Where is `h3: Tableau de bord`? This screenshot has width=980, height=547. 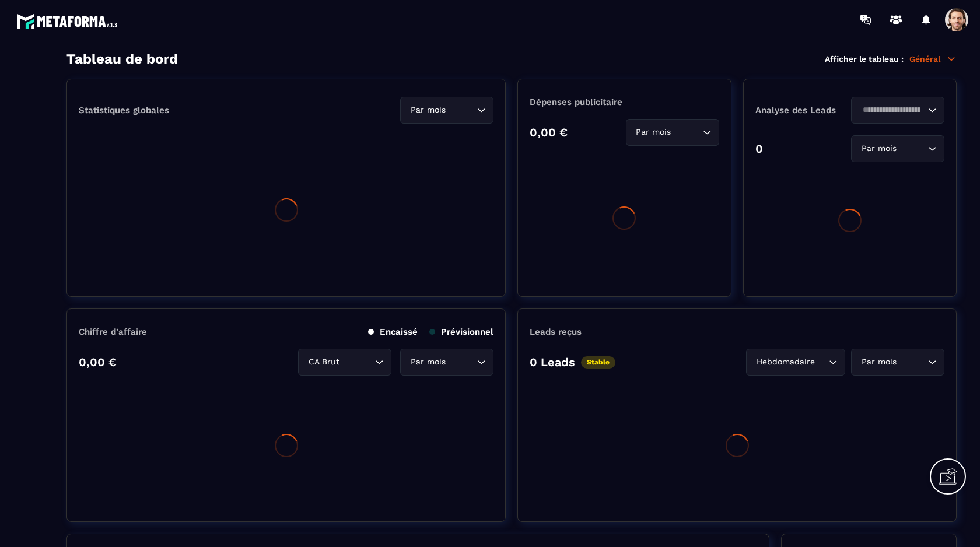
h3: Tableau de bord is located at coordinates (122, 59).